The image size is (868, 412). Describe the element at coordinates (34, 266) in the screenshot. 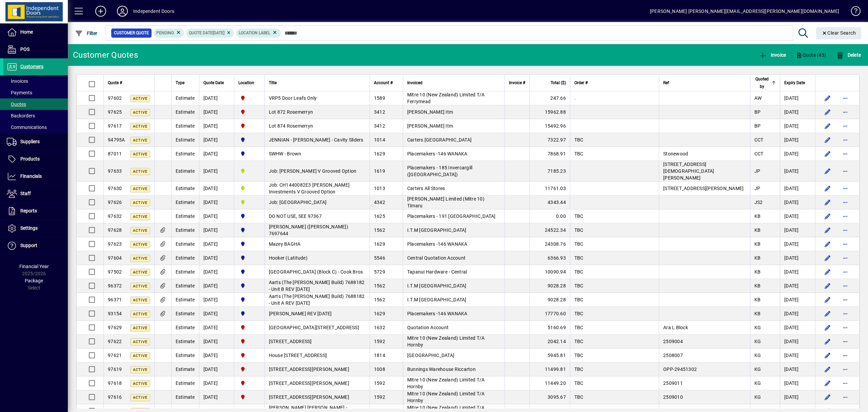

I see `span: Financial Year` at that location.